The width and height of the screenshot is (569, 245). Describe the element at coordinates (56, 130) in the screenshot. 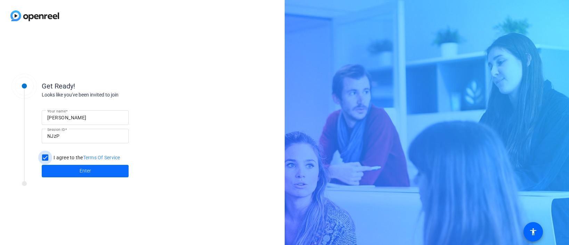

I see `mat-label: Session ID` at that location.